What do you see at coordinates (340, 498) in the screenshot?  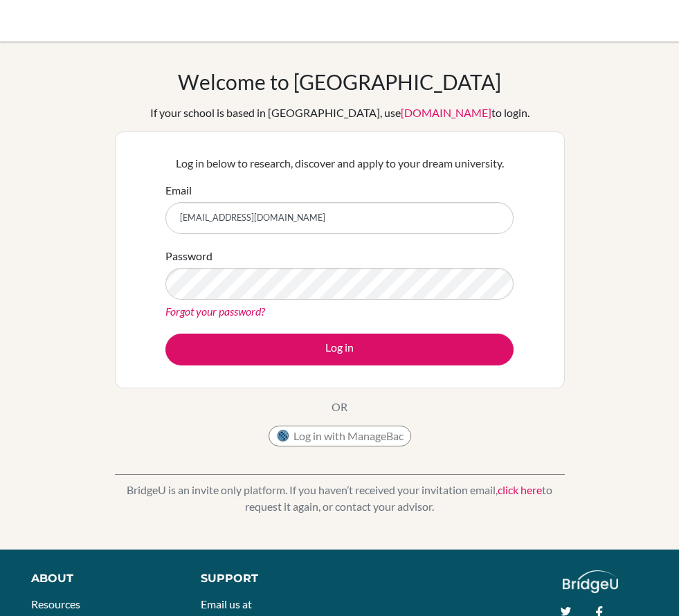 I see `p: BridgeU is an invite only platform. If you haven’t received your invitation email, to request it ...` at bounding box center [340, 498].